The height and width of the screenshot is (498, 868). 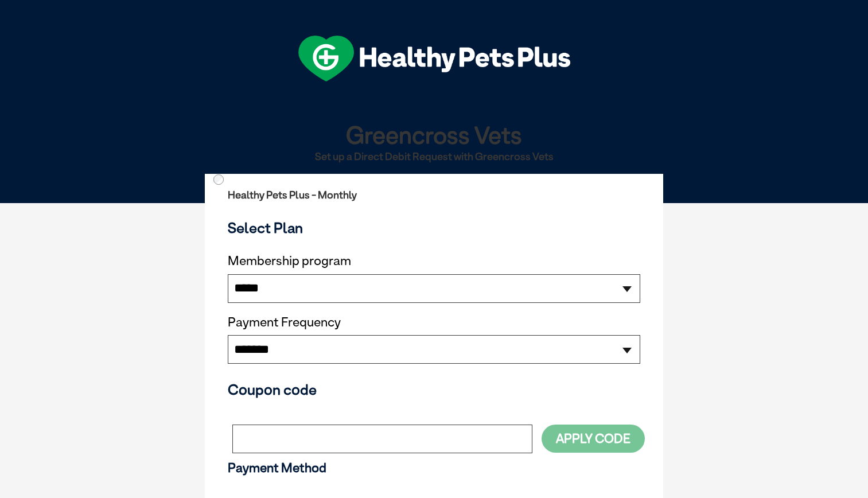 I want to click on h3: Payment Method, so click(x=434, y=468).